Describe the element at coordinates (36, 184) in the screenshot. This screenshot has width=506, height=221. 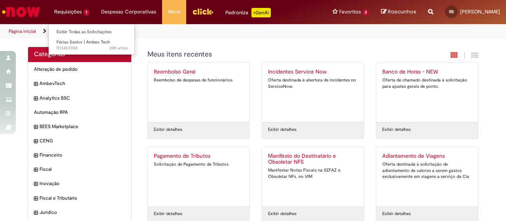
I see `i: expandir categoria Inovação` at that location.